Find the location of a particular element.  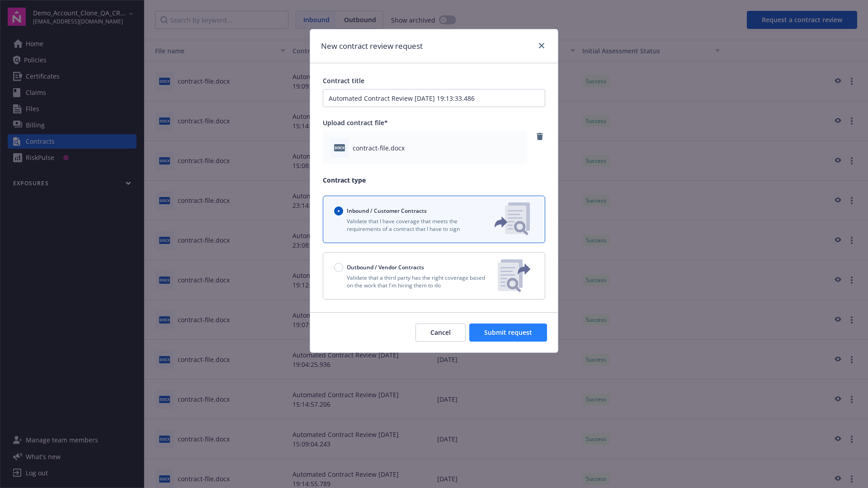

input: Outbound / Vendor Contracts is located at coordinates (339, 268).